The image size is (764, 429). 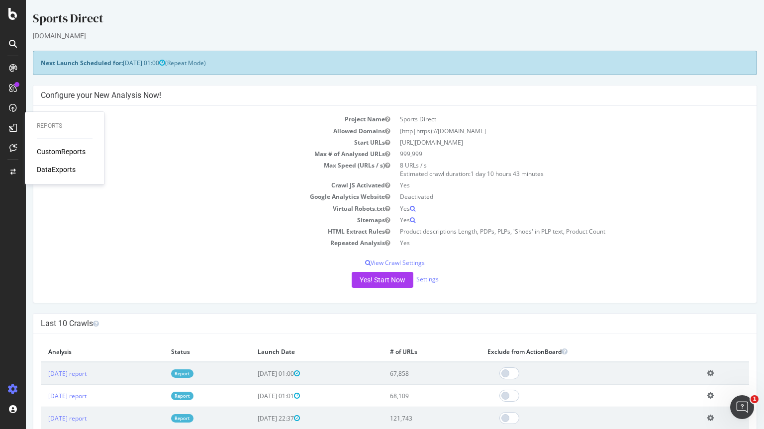 What do you see at coordinates (405, 396) in the screenshot?
I see `td: 68,109` at bounding box center [405, 396].